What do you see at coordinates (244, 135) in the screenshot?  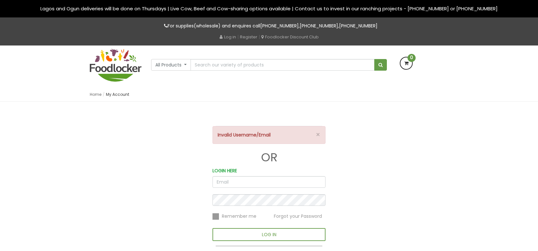 I see `strong: Invalid Username/Email` at bounding box center [244, 135].